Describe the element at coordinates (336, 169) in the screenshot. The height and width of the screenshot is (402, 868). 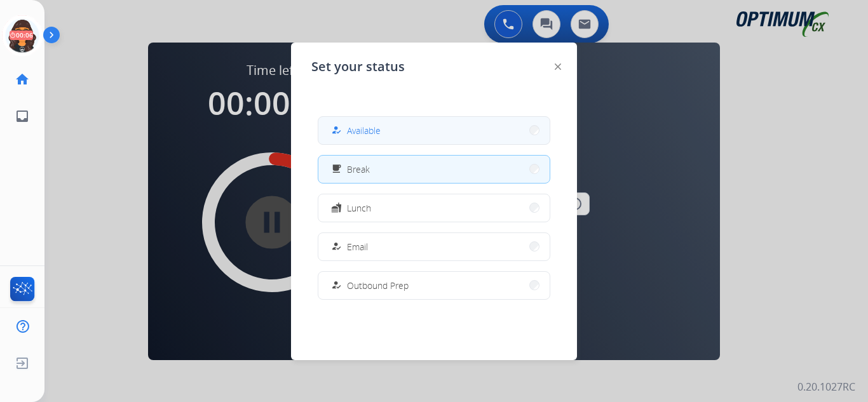
I see `mat-icon: free_breakfast` at that location.